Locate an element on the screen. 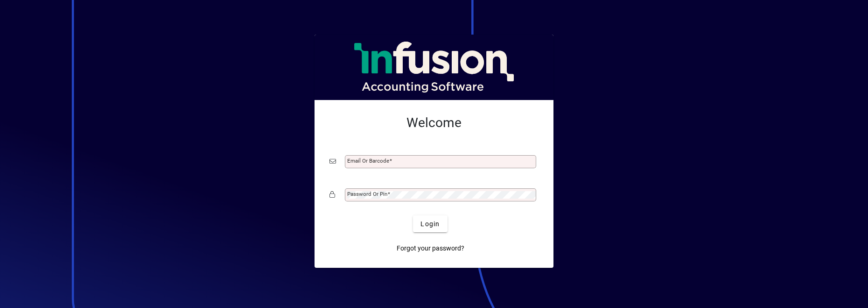 This screenshot has height=308, width=868. span: Login is located at coordinates (430, 224).